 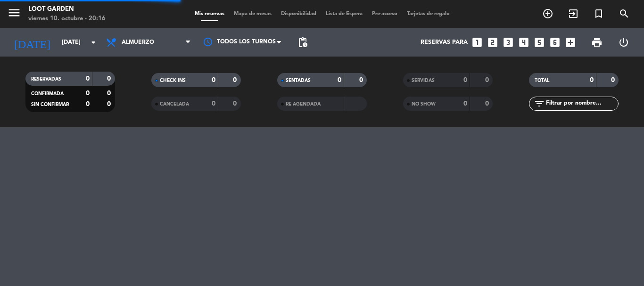 What do you see at coordinates (252, 13) in the screenshot?
I see `span: Mapa de mesas` at bounding box center [252, 13].